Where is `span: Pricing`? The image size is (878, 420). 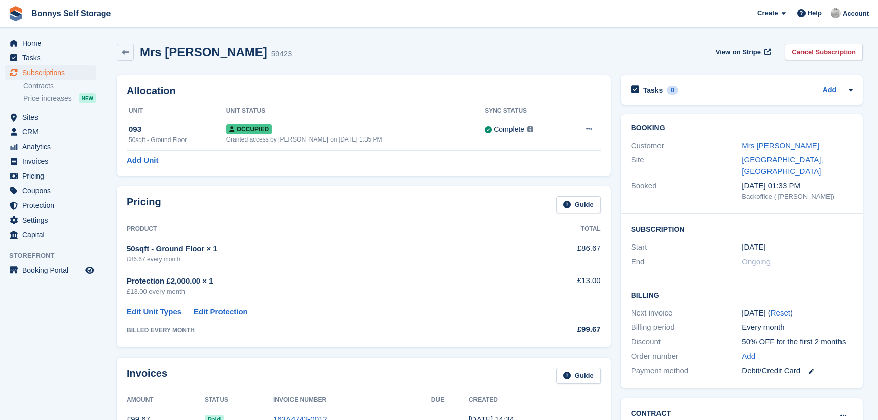
span: Pricing is located at coordinates (53, 176).